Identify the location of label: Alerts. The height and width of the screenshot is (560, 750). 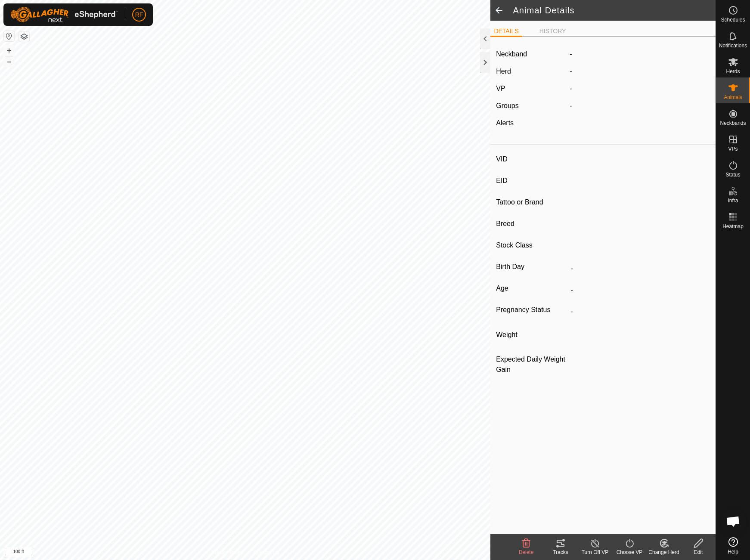
(505, 123).